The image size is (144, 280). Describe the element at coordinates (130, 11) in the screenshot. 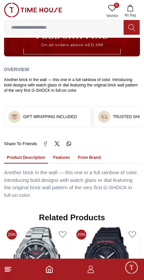

I see `button: My Bag` at that location.